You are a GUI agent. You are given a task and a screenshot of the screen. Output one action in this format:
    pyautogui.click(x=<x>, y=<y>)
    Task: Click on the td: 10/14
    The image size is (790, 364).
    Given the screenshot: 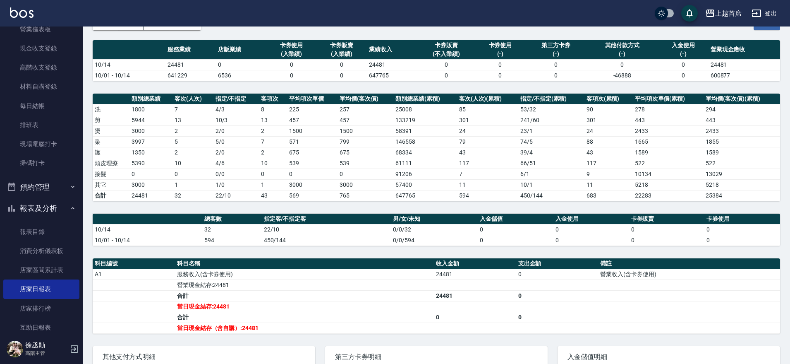 What is the action you would take?
    pyautogui.click(x=147, y=229)
    